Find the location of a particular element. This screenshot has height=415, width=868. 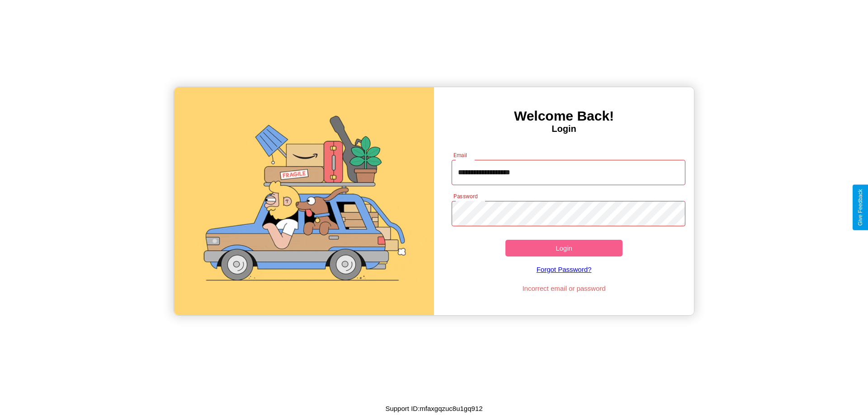

label: Email is located at coordinates (461, 155).